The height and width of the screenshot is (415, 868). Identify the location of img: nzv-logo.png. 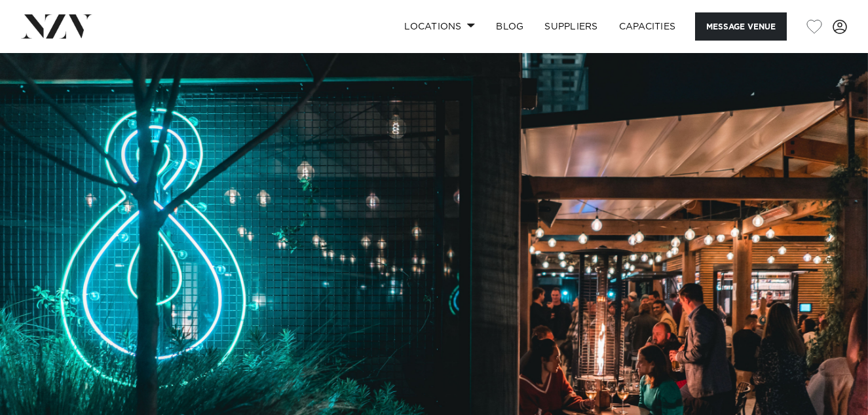
(56, 27).